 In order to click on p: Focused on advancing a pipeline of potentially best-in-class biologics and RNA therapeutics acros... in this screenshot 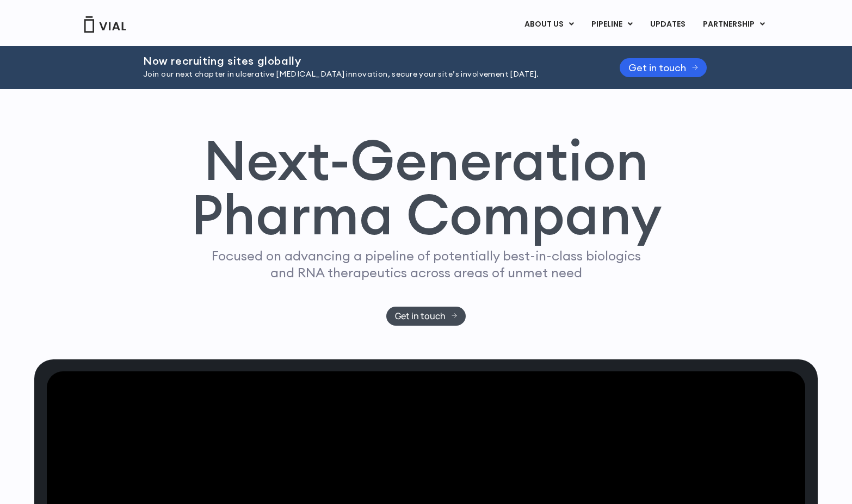, I will do `click(426, 264)`.